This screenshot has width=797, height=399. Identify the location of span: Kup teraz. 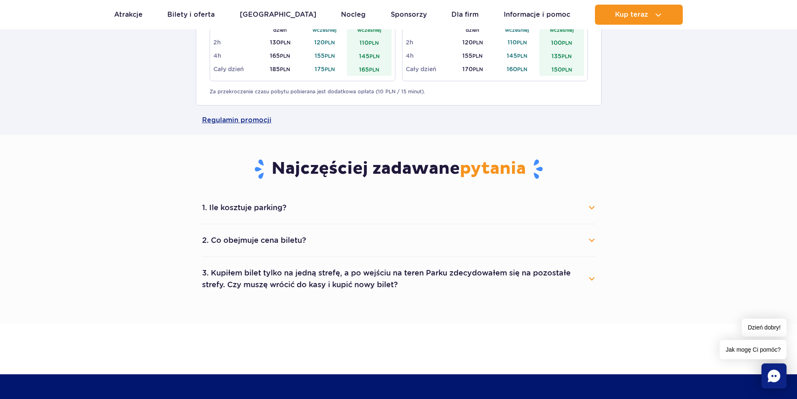
(632, 15).